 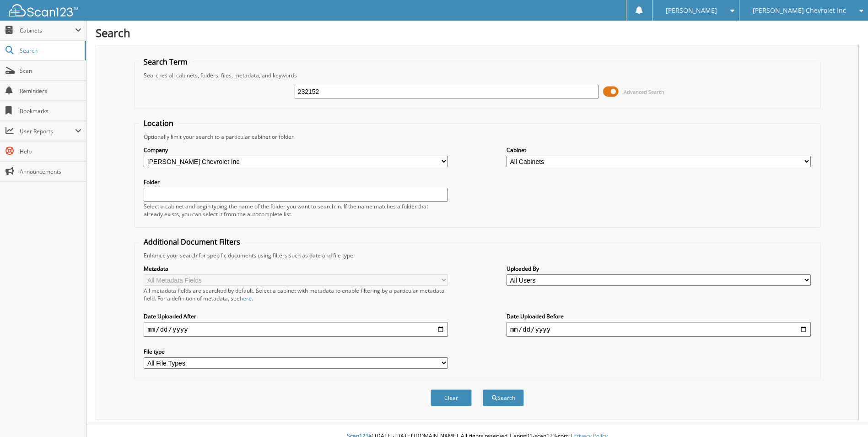 What do you see at coordinates (50, 151) in the screenshot?
I see `span: Help` at bounding box center [50, 151].